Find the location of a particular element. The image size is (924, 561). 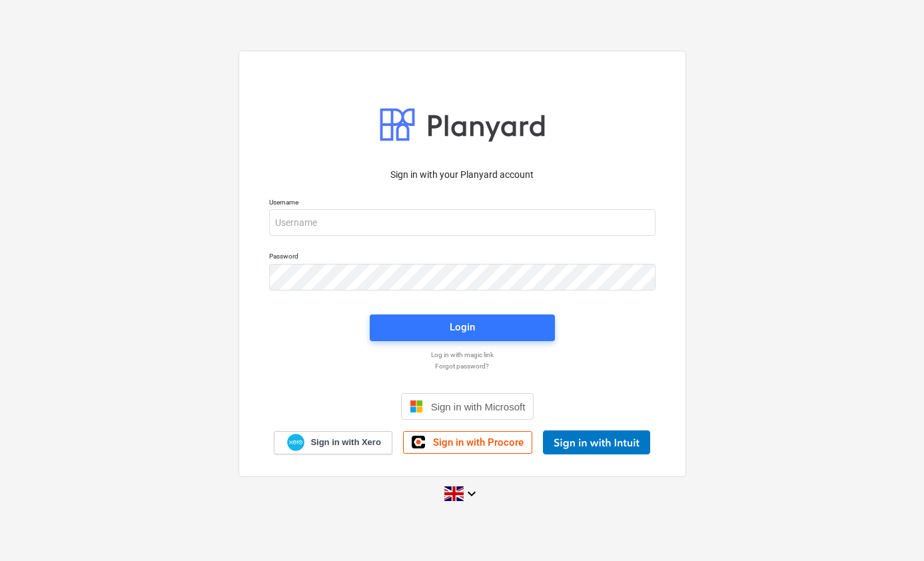

img: Microsoft logo is located at coordinates (416, 406).